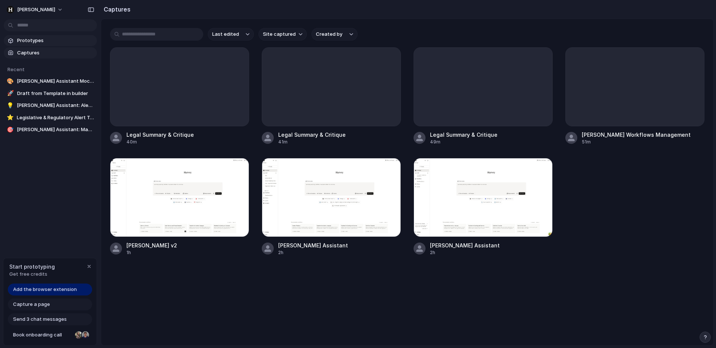 This screenshot has height=348, width=716. What do you see at coordinates (79, 335) in the screenshot?
I see `div: Nicole Kubica` at bounding box center [79, 335].